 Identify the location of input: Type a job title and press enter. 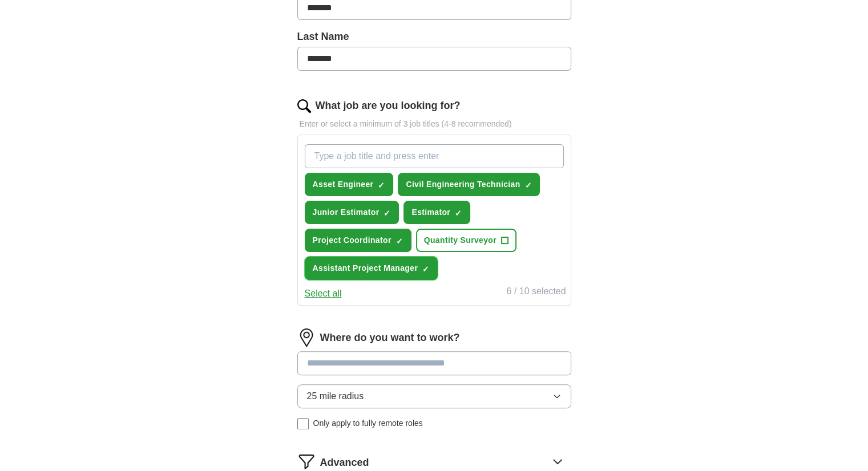
(434, 156).